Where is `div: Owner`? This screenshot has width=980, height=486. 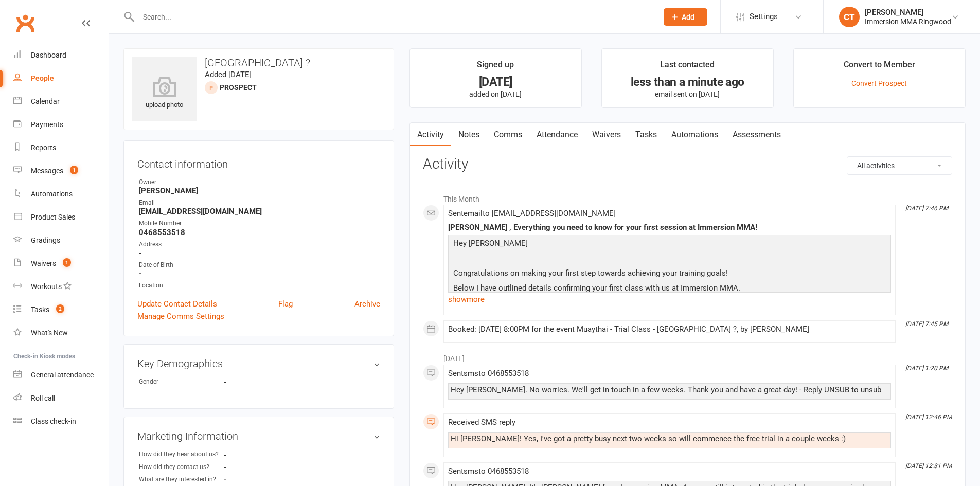 div: Owner is located at coordinates (259, 182).